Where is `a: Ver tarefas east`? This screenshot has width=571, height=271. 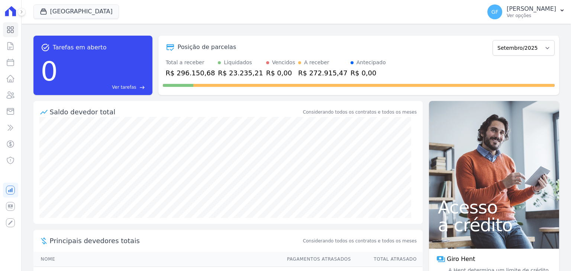 a: Ver tarefas east is located at coordinates (103, 87).